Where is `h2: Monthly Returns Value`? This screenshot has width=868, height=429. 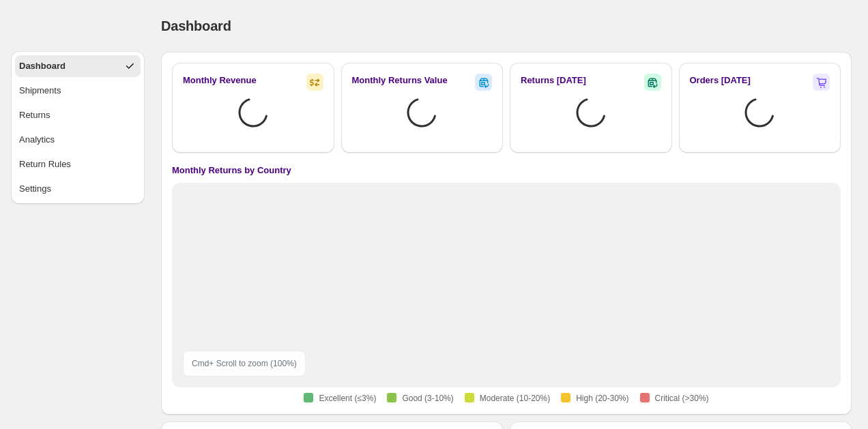
h2: Monthly Returns Value is located at coordinates (400, 81).